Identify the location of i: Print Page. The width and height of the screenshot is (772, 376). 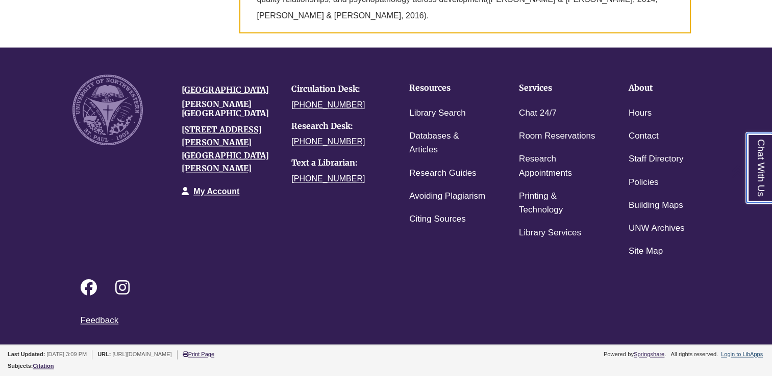
(185, 354).